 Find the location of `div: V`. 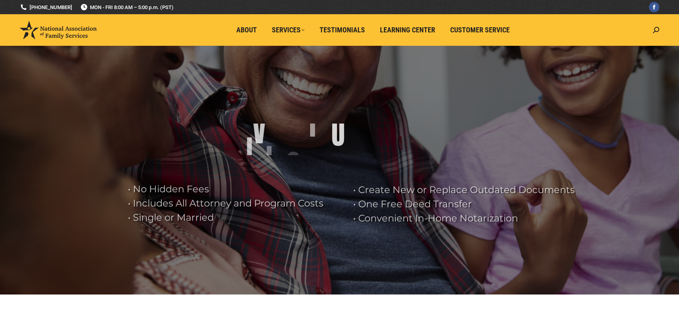

div: V is located at coordinates (259, 131).